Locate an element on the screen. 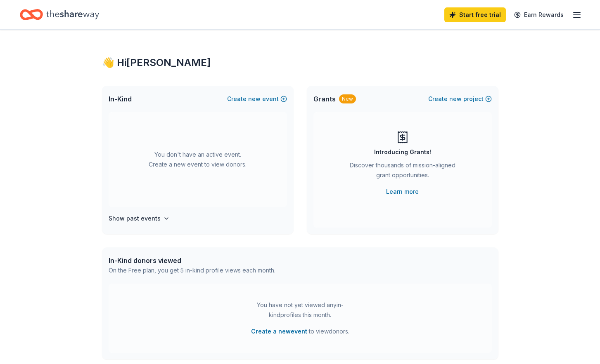  span: In-Kind is located at coordinates (120, 99).